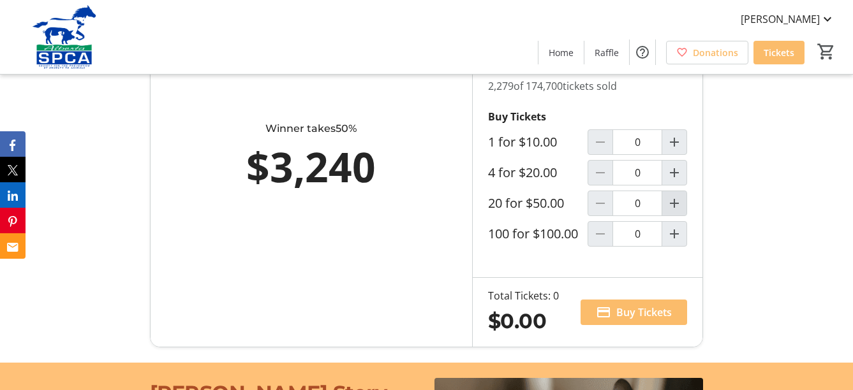 The width and height of the screenshot is (853, 390). Describe the element at coordinates (779, 52) in the screenshot. I see `a: Tickets` at that location.